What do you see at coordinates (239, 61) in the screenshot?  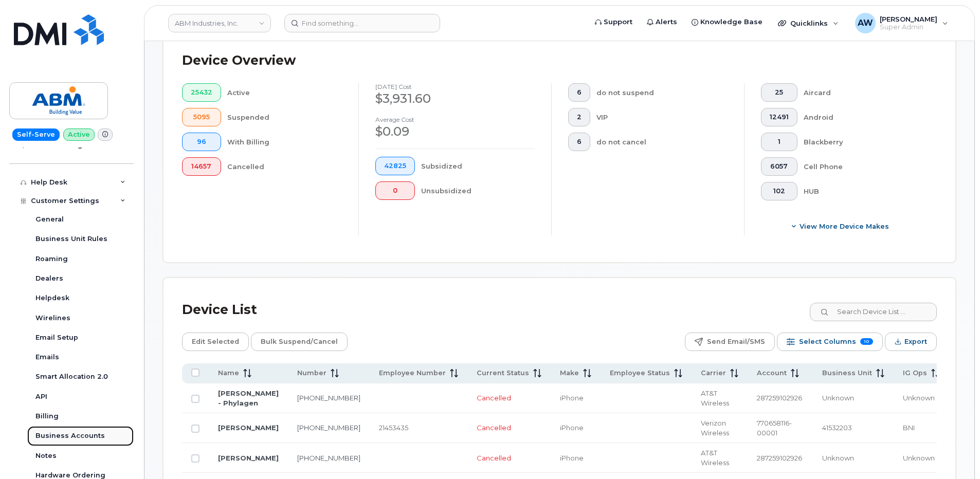 I see `div: Device Overview` at bounding box center [239, 61].